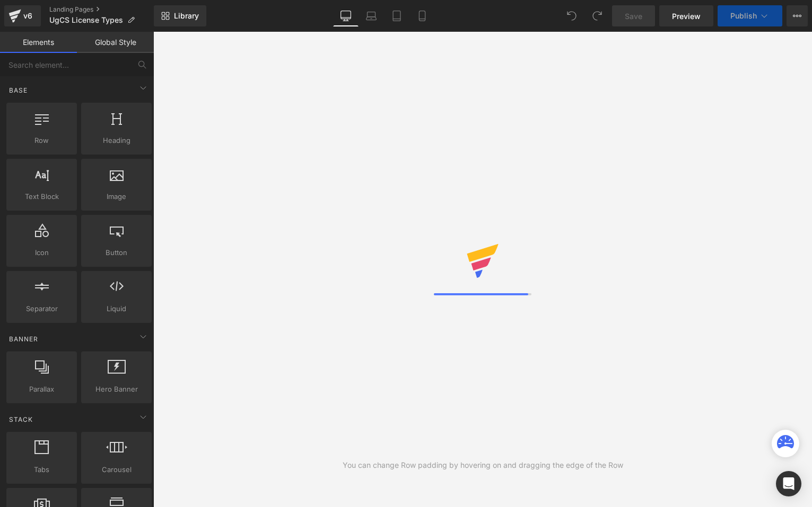  What do you see at coordinates (102, 10) in the screenshot?
I see `a: Landing Pages` at bounding box center [102, 10].